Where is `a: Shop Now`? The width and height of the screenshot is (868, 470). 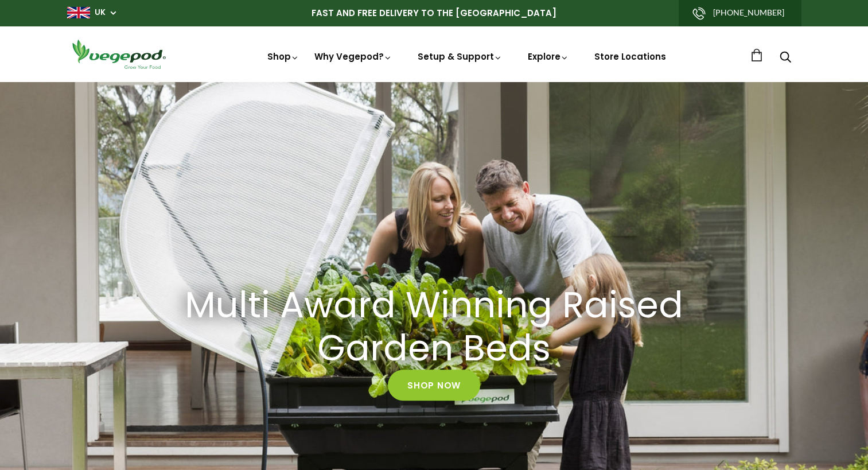 a: Shop Now is located at coordinates (434, 386).